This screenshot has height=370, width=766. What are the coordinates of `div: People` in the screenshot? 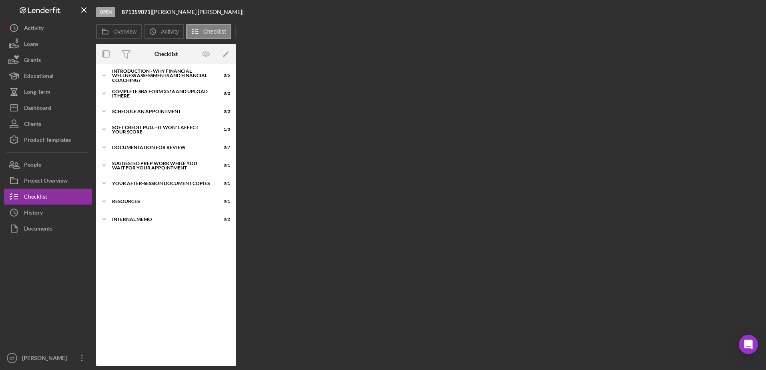 It's located at (32, 166).